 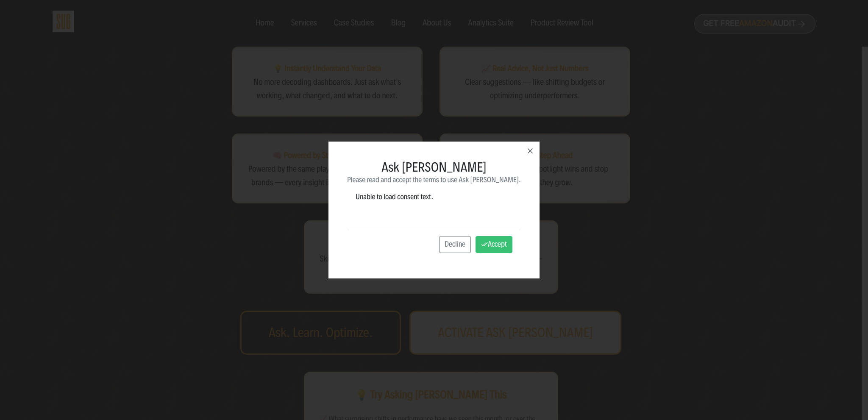 What do you see at coordinates (530, 151) in the screenshot?
I see `button: Close` at bounding box center [530, 151].